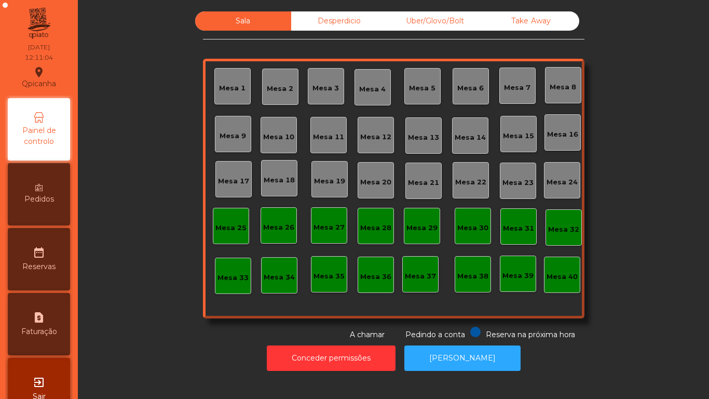  I want to click on div: Mesa 20, so click(376, 182).